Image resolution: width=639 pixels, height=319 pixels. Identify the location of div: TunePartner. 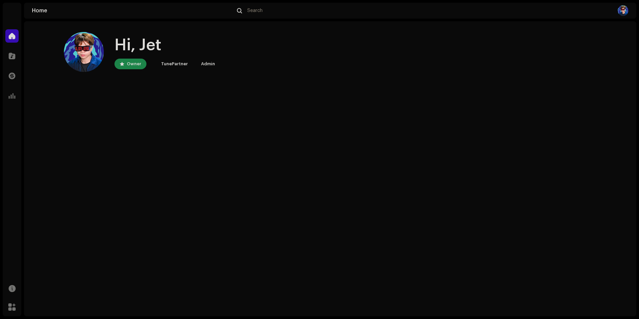
(174, 64).